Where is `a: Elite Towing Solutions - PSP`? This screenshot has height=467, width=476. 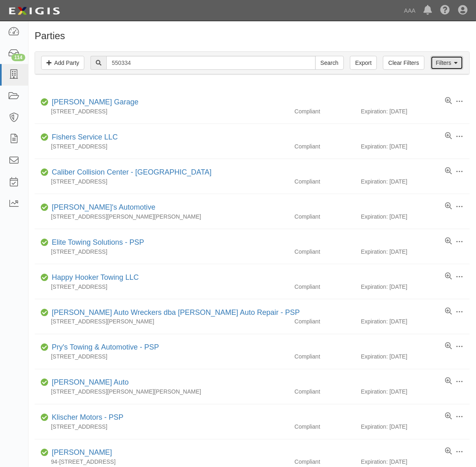 a: Elite Towing Solutions - PSP is located at coordinates (98, 242).